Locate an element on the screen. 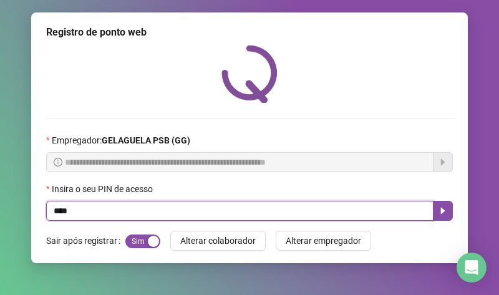  img: QRPoint is located at coordinates (249, 74).